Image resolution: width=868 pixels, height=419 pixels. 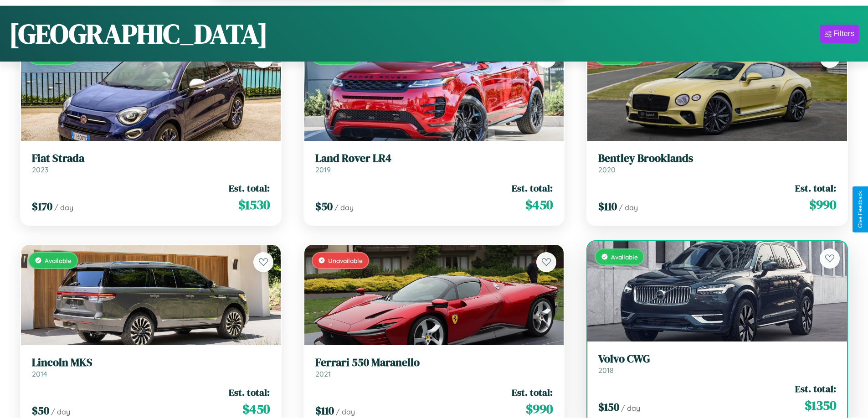 I want to click on h3: Bentley Brooklands, so click(x=717, y=158).